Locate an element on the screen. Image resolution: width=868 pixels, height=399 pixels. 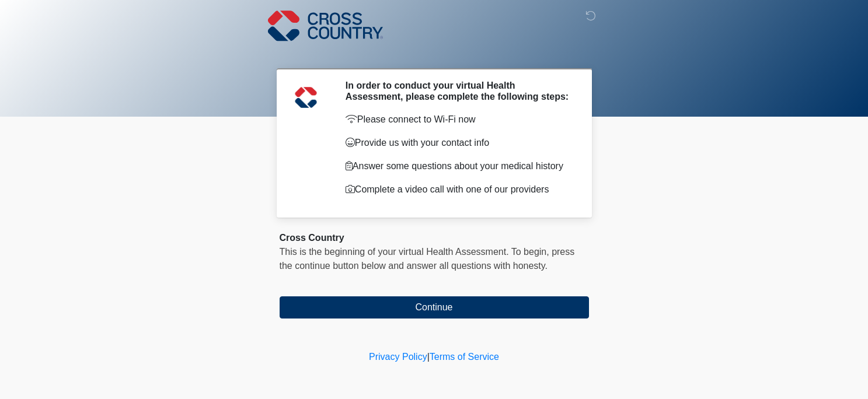
p: Answer some questions about your medical history is located at coordinates (458, 166).